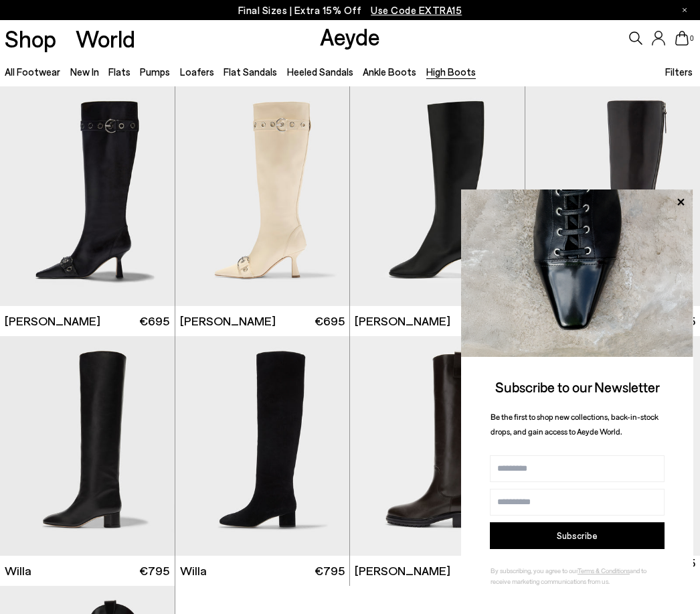 This screenshot has width=700, height=614. I want to click on img: Willa Suede Over-Knee Boots, so click(262, 446).